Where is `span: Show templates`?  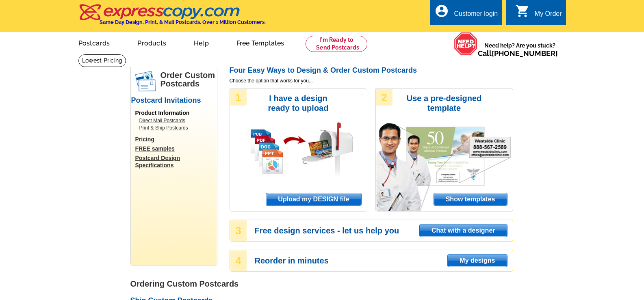
span: Show templates is located at coordinates (471, 200).